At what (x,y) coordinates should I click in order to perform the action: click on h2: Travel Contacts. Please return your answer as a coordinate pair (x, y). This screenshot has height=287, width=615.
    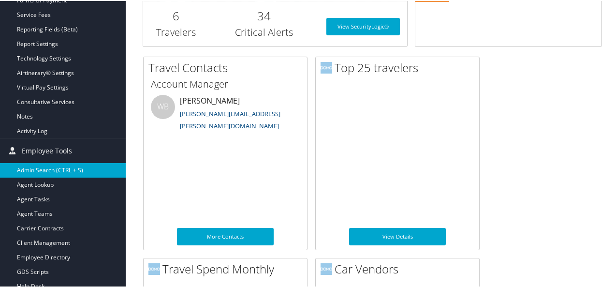
    Looking at the image, I should click on (228, 67).